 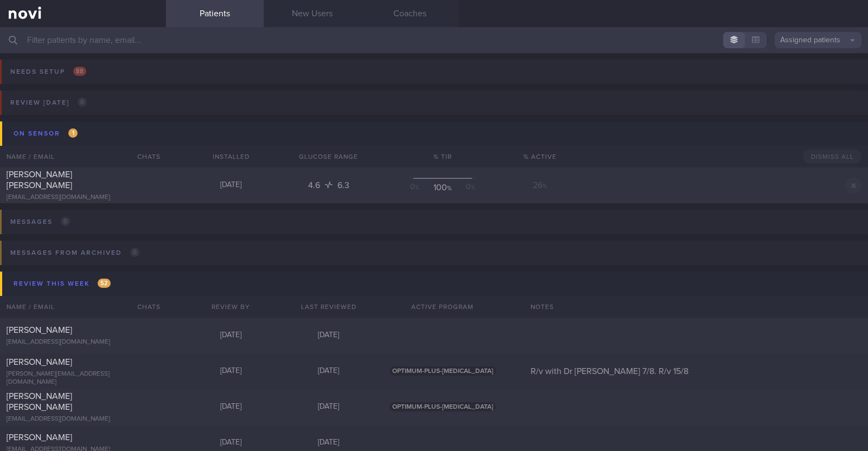 I want to click on div: Installed, so click(x=231, y=157).